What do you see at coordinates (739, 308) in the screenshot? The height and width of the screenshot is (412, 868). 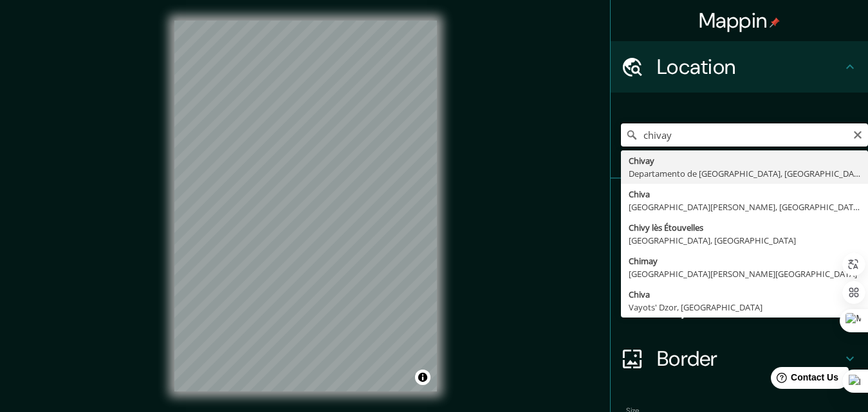 I see `div: Layout` at bounding box center [739, 308].